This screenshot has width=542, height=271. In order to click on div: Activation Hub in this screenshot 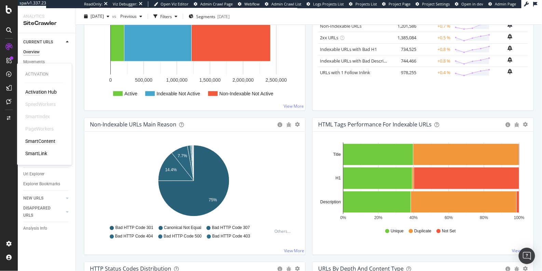, I will do `click(41, 92)`.